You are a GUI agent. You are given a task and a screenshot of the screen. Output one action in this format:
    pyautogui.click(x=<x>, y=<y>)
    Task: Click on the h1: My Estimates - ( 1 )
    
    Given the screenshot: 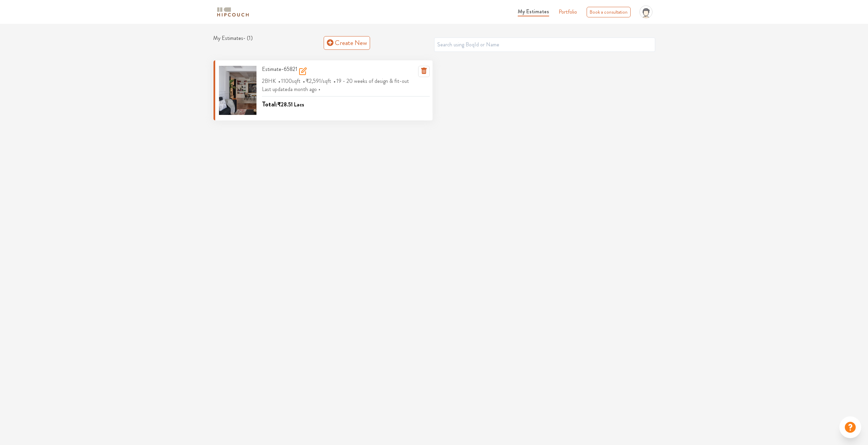 What is the action you would take?
    pyautogui.click(x=268, y=43)
    